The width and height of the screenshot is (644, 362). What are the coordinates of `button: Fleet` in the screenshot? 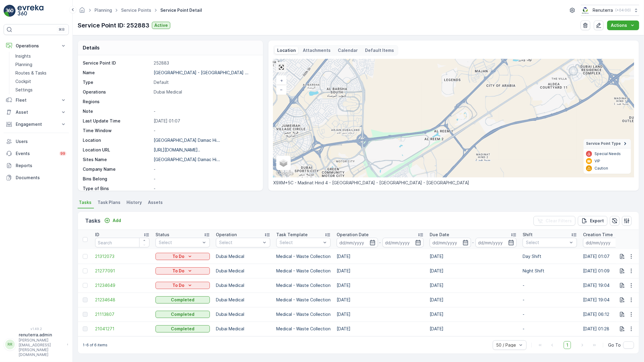 It's located at (36, 100).